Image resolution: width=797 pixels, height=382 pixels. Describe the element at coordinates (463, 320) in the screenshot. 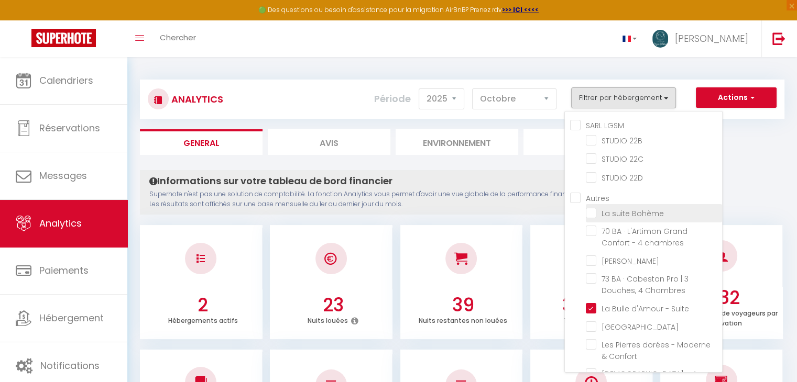

I see `p: Nuits restantes non louées` at that location.